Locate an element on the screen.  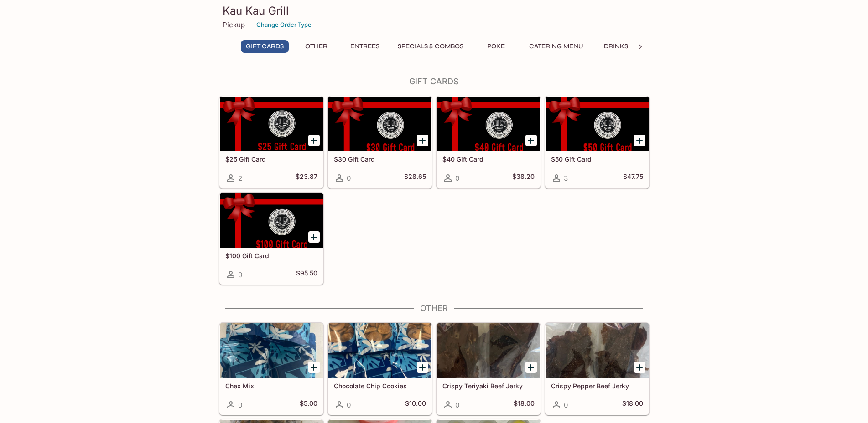
div: Crispy Pepper Beef Jerky is located at coordinates (597, 351).